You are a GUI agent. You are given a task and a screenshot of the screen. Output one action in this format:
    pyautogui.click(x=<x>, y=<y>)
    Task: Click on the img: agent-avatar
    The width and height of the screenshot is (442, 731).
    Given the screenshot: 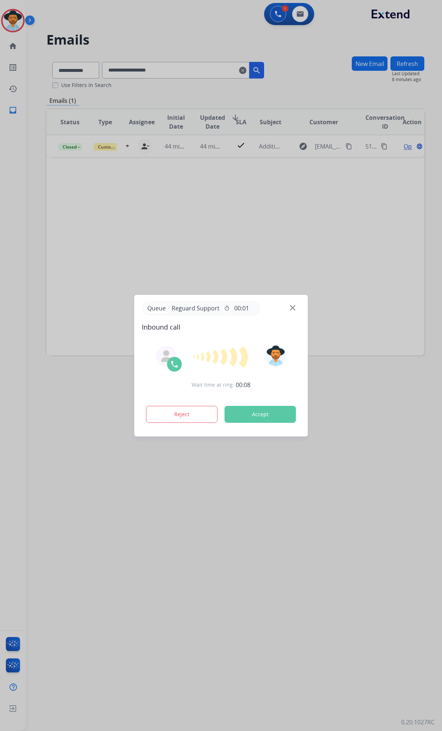 What is the action you would take?
    pyautogui.click(x=167, y=356)
    